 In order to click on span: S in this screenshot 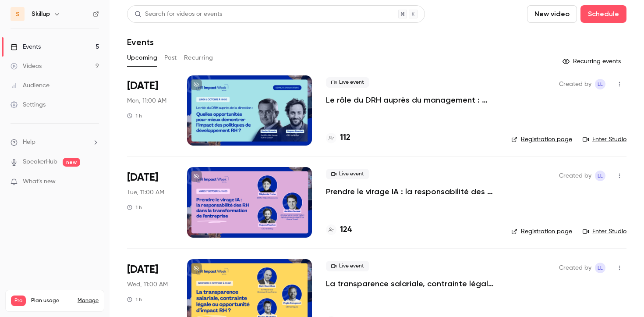, I will do `click(18, 14)`.